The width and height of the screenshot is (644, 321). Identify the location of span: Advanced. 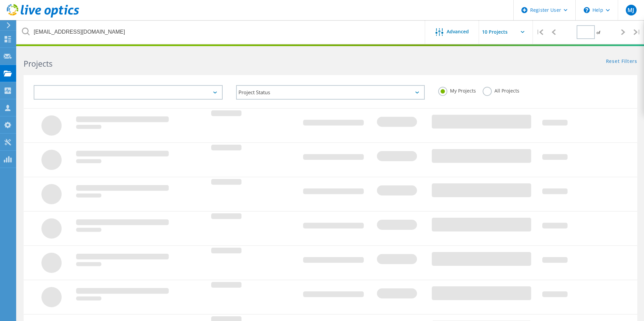
(458, 32).